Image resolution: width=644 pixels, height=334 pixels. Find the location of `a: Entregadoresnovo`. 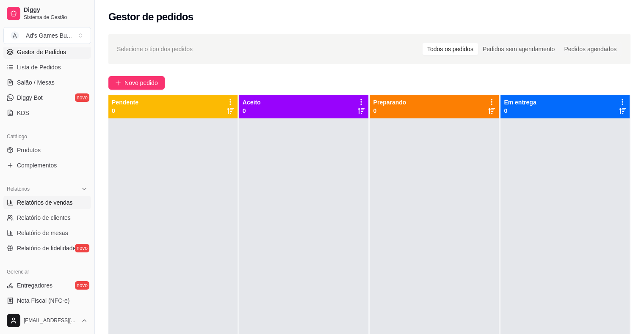

a: Entregadoresnovo is located at coordinates (47, 286).